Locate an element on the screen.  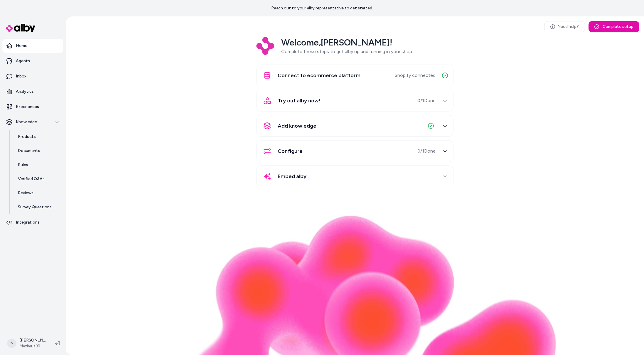
span: N is located at coordinates (12, 344).